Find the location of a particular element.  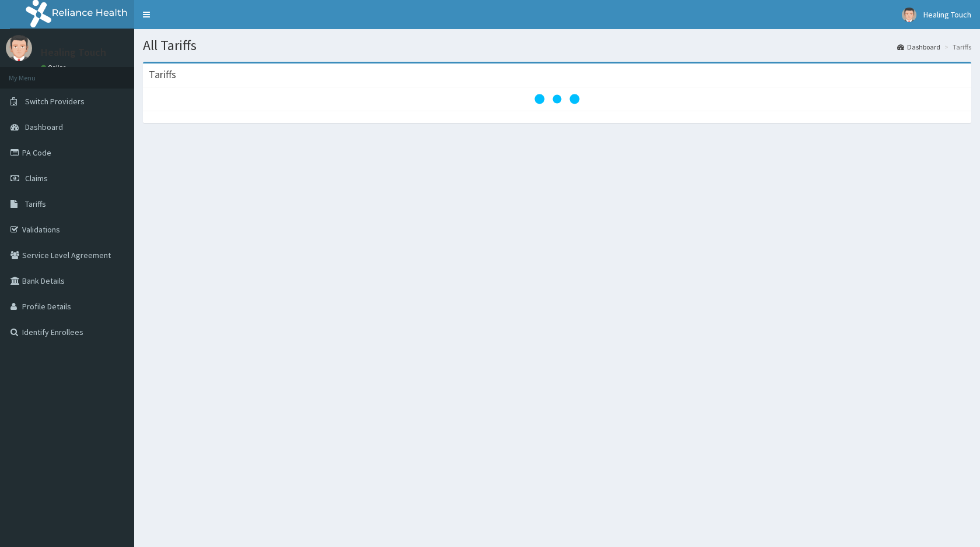

span: Claims is located at coordinates (36, 178).